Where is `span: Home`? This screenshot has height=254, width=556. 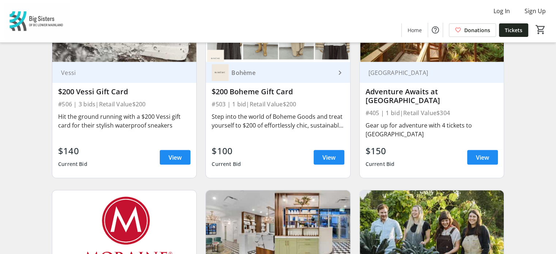
span: Home is located at coordinates (414, 30).